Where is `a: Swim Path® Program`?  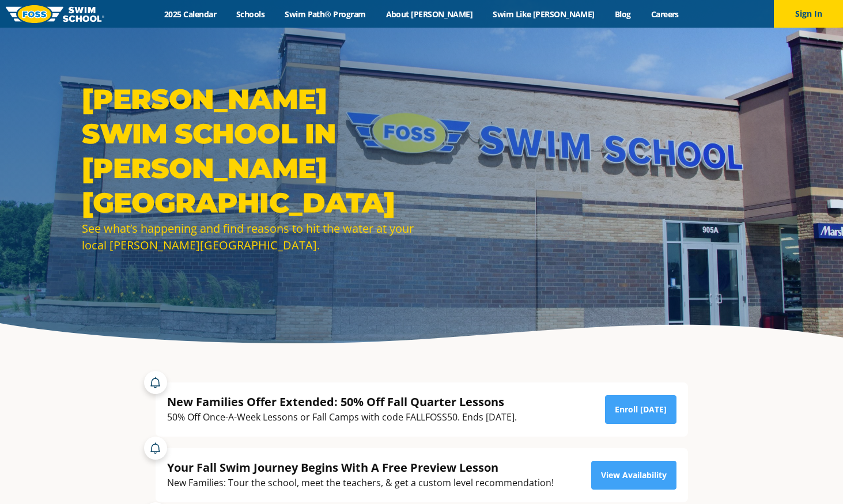 a: Swim Path® Program is located at coordinates (325, 14).